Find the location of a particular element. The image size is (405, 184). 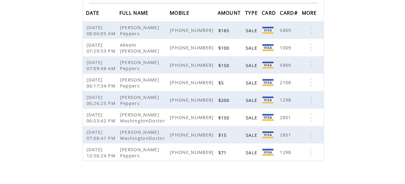

span: AMOUNT is located at coordinates (230, 14).